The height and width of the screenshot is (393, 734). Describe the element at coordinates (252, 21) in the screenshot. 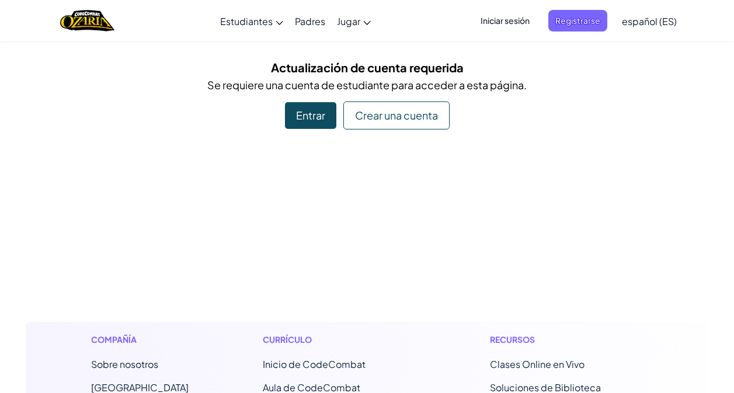

I see `a: Estudiantes` at that location.